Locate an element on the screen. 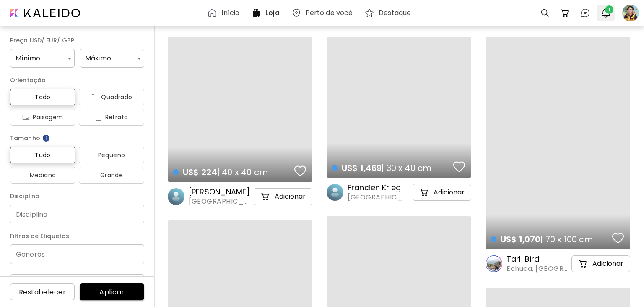 The image size is (644, 307). span: Todo is located at coordinates (43, 97).